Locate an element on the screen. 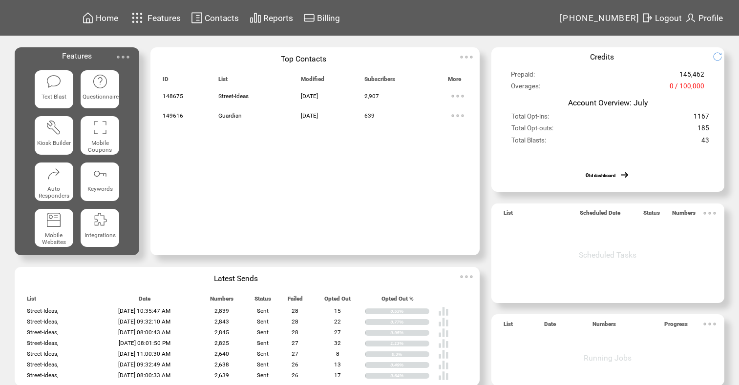  span: 43 is located at coordinates (705, 143).